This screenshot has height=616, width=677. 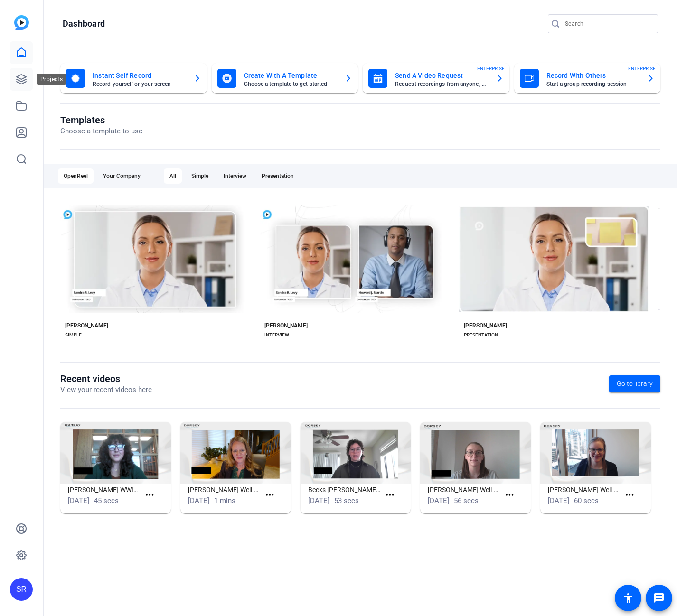 I want to click on span: Go to library, so click(x=634, y=384).